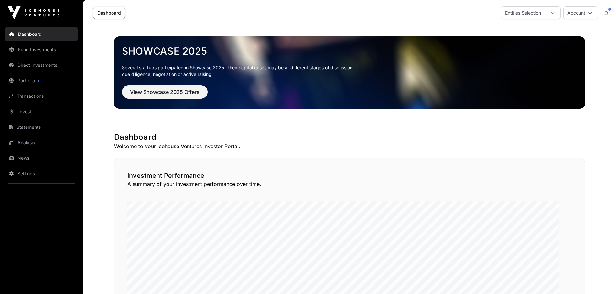 Image resolution: width=616 pixels, height=294 pixels. What do you see at coordinates (599, 279) in the screenshot?
I see `div: Chat Widget` at bounding box center [599, 279].